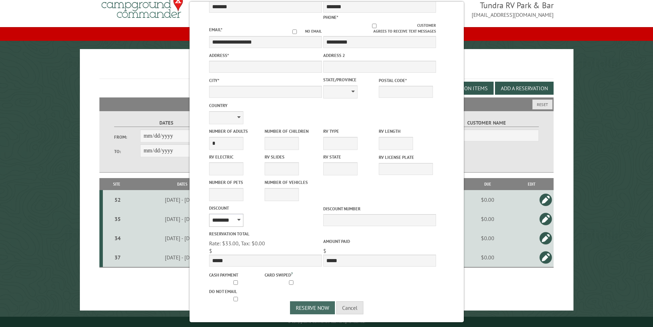  Describe the element at coordinates (166, 123) in the screenshot. I see `label: Dates` at that location.